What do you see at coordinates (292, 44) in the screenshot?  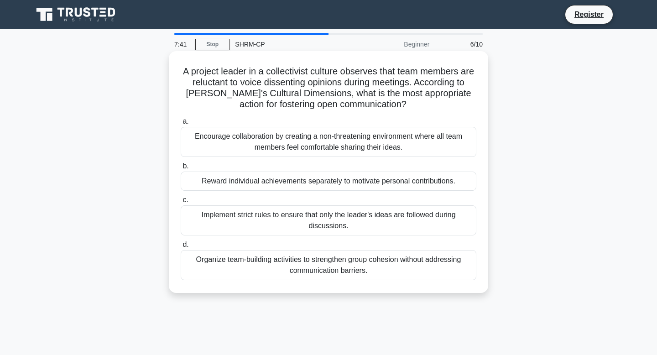 I see `div: SHRM-CP` at bounding box center [292, 44].